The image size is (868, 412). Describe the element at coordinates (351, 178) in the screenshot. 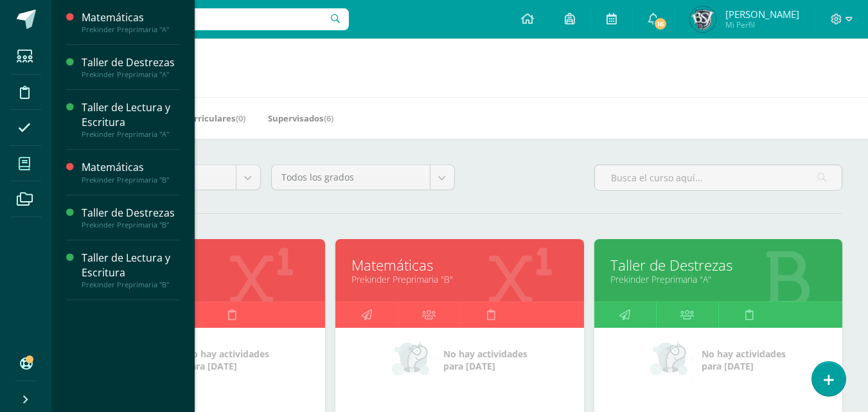

I see `span: Todos los grados` at that location.